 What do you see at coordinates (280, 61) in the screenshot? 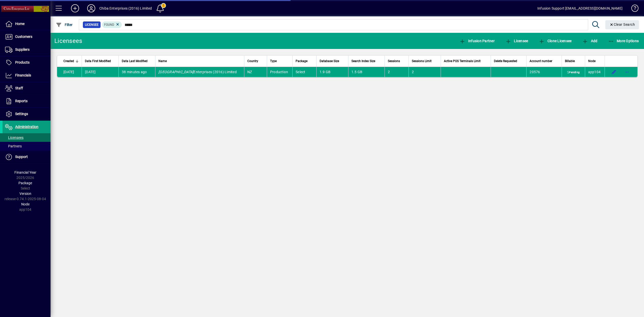
I see `div: Type` at bounding box center [280, 61].